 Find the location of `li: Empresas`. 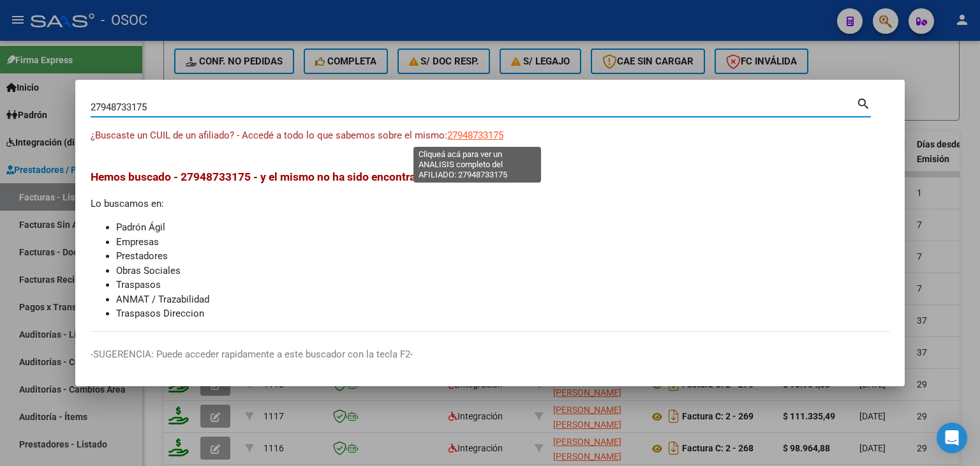

li: Empresas is located at coordinates (503, 242).